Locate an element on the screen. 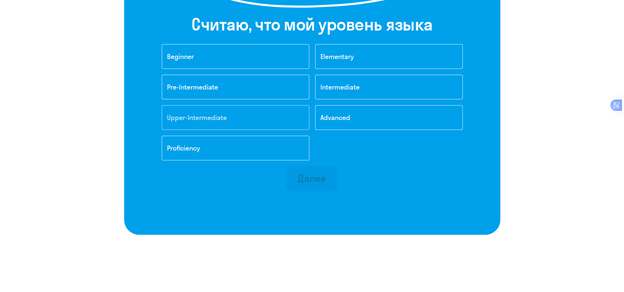 The width and height of the screenshot is (624, 292). button: Upper-Intermediate is located at coordinates (236, 118).